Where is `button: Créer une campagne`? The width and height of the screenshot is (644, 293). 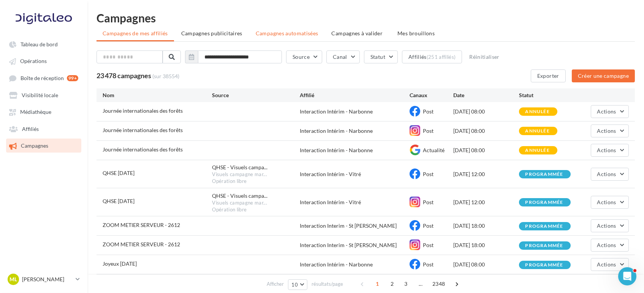
button: Créer une campagne is located at coordinates (604, 76).